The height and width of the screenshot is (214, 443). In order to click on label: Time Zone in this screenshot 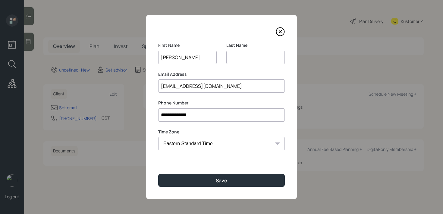, I will do `click(221, 132)`.